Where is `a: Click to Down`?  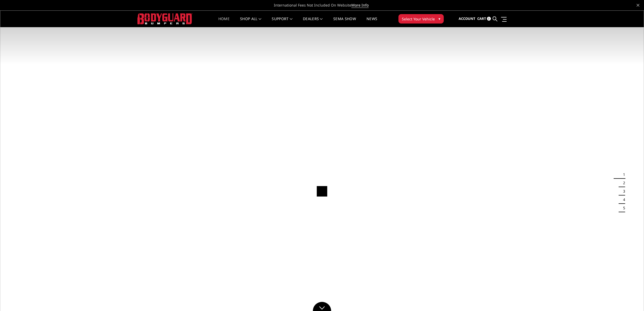
a: Click to Down is located at coordinates (322, 306).